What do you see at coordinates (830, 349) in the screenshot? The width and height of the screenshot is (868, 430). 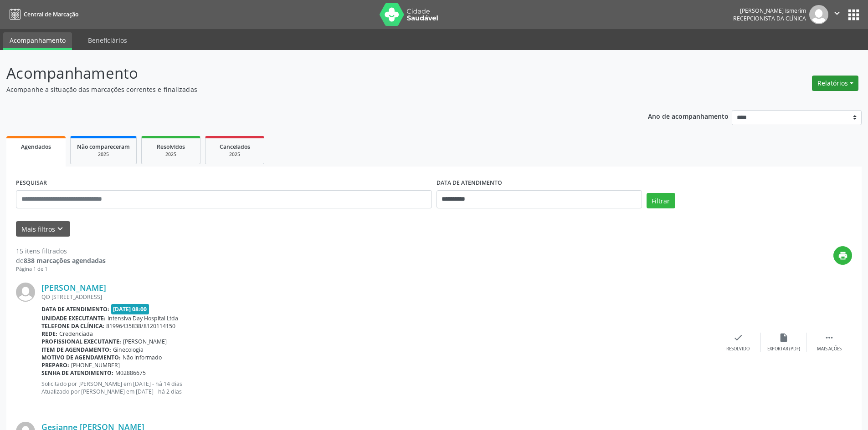 I see `div: Mais ações` at bounding box center [830, 349].